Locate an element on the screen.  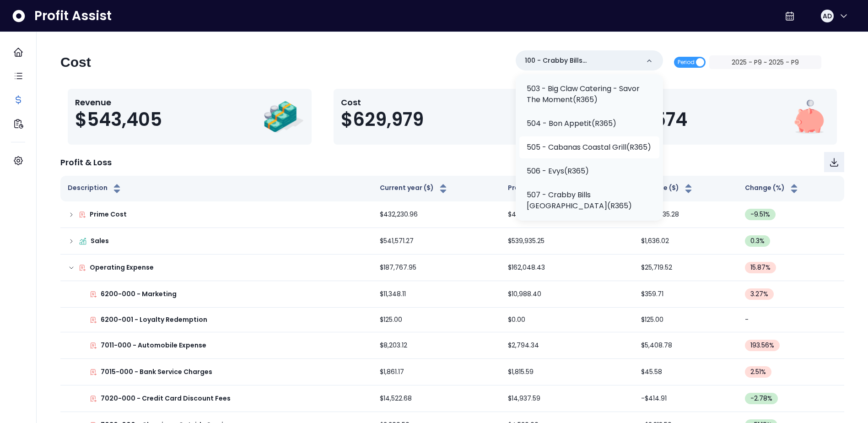
p: Prime Cost is located at coordinates (108, 214).